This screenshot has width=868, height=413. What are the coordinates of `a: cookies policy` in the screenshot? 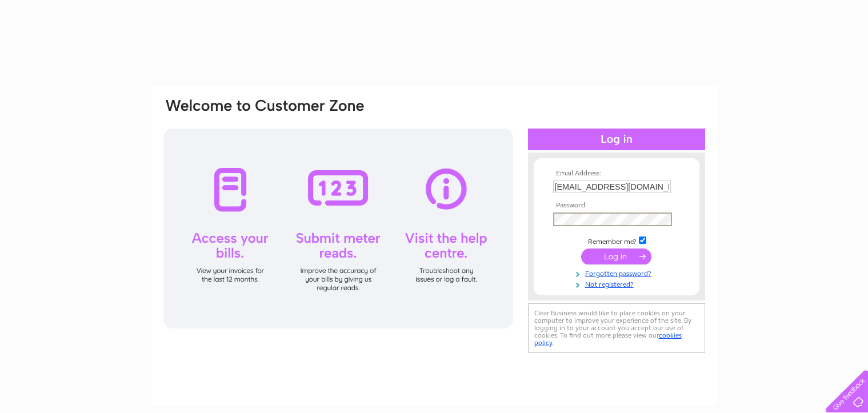 It's located at (608, 339).